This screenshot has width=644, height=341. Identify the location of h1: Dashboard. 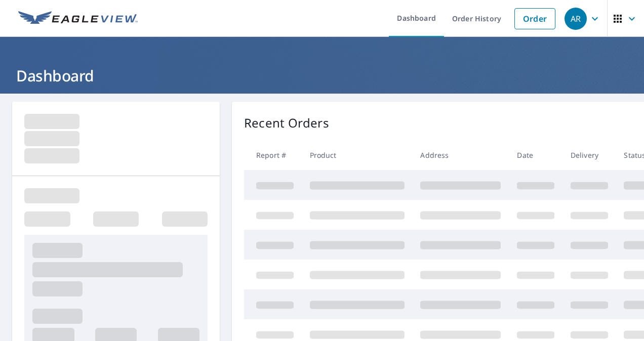
(322, 75).